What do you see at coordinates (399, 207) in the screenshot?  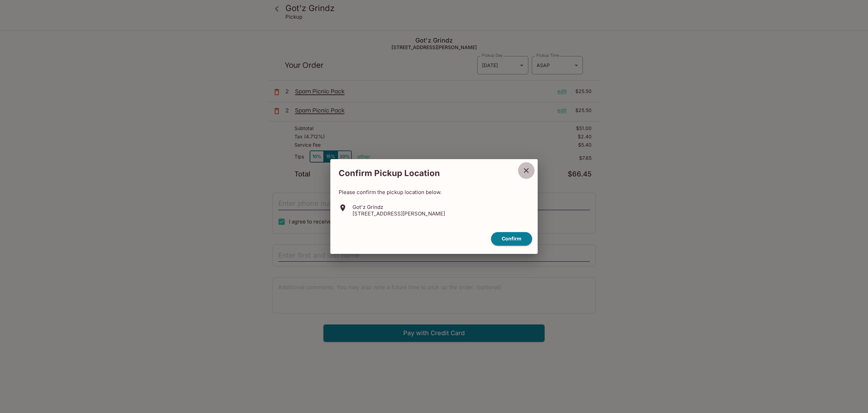 I see `p: Got'z Grindz` at bounding box center [399, 207].